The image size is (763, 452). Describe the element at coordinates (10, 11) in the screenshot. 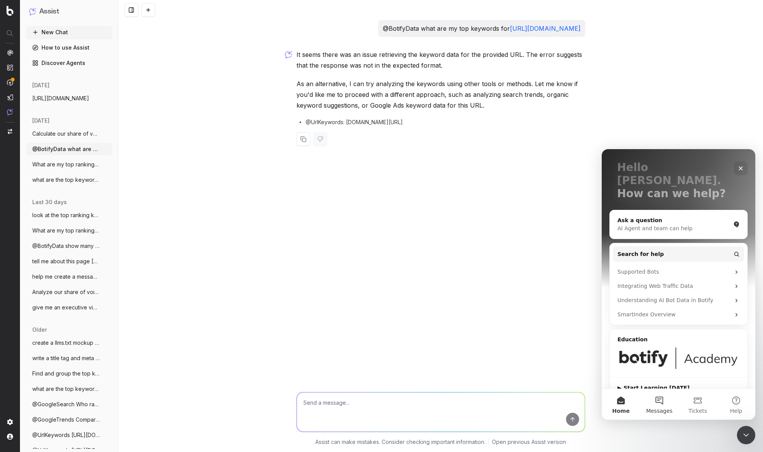

I see `img: Botify logo` at that location.